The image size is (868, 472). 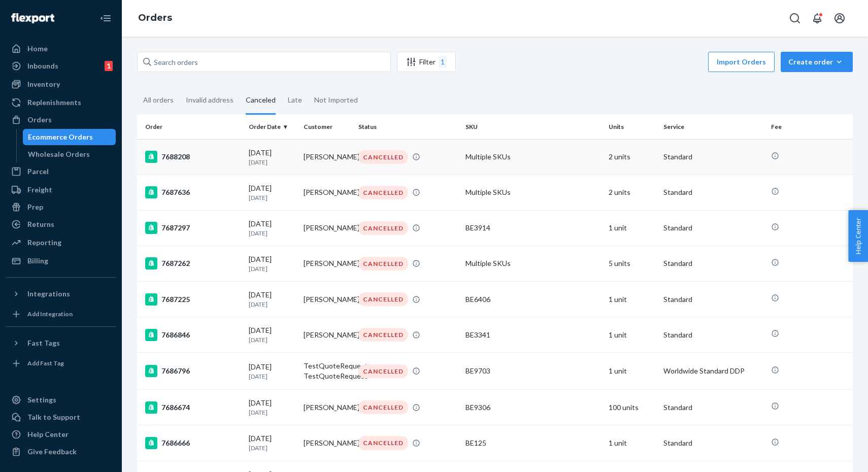 What do you see at coordinates (858, 236) in the screenshot?
I see `button: Help Center` at bounding box center [858, 236].